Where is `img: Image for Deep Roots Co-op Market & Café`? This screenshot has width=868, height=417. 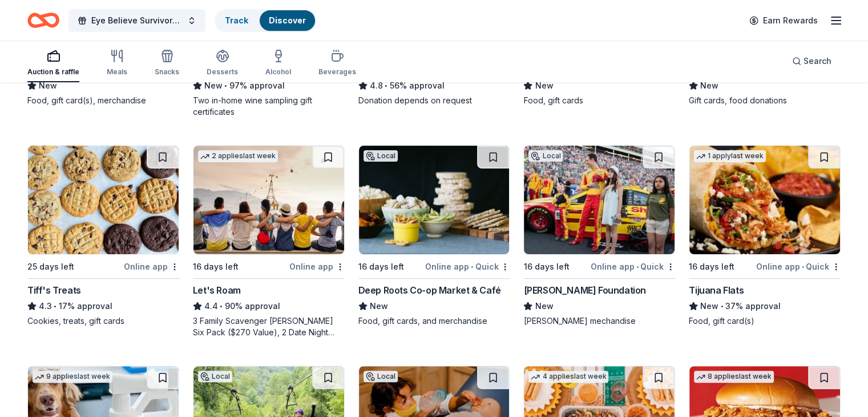
img: Image for Deep Roots Co-op Market & Café is located at coordinates (434, 200).